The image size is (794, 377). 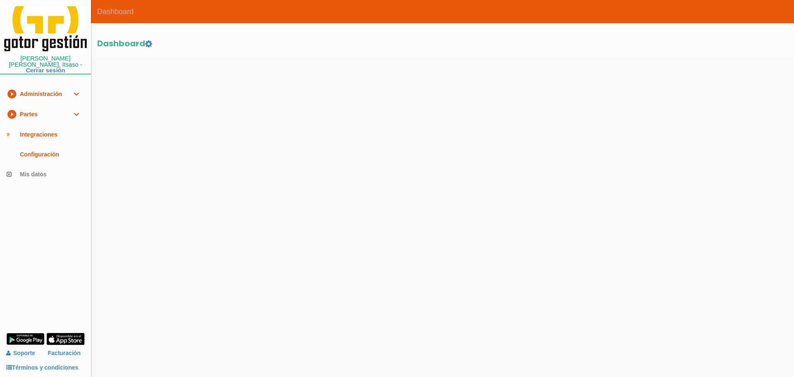 I want to click on img: google-play.png, so click(x=25, y=339).